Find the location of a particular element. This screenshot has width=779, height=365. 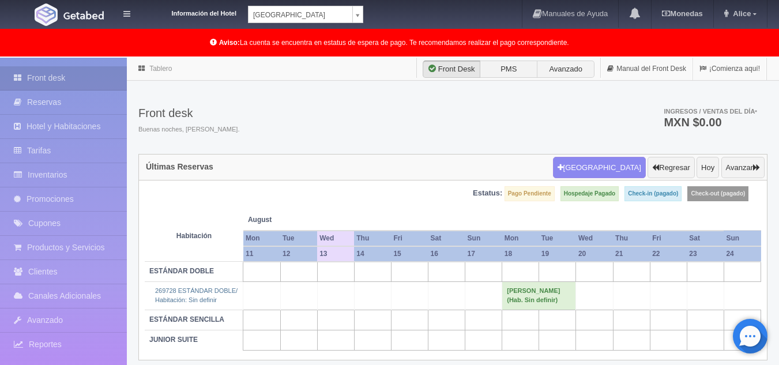

b: JUNIOR SUITE is located at coordinates (174, 340).